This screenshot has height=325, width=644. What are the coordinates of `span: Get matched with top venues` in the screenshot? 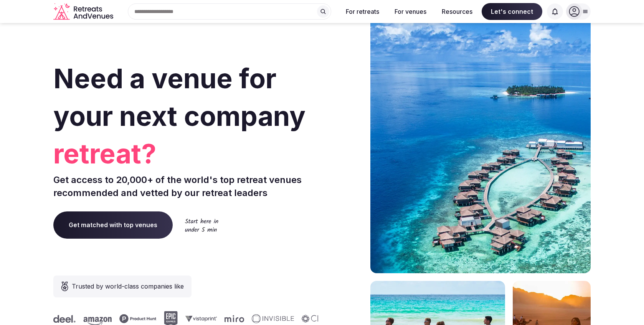 It's located at (113, 225).